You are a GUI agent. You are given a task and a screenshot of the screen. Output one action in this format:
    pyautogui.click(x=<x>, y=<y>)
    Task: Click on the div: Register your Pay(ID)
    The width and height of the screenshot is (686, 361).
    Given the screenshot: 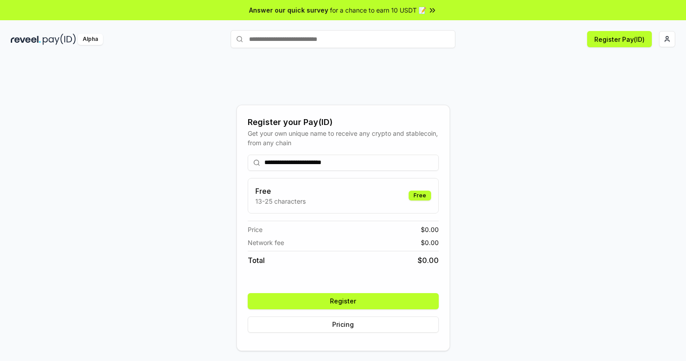 What is the action you would take?
    pyautogui.click(x=343, y=122)
    